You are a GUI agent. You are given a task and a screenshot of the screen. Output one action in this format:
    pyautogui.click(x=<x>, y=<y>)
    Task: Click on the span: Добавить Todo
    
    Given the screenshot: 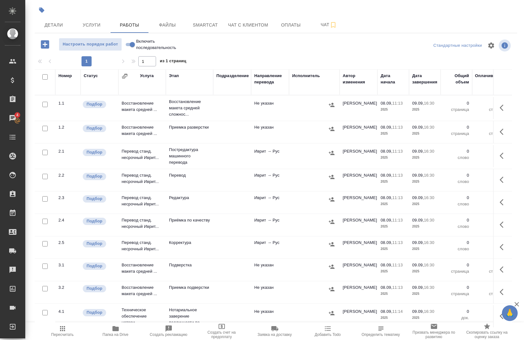 What is the action you would take?
    pyautogui.click(x=327, y=334)
    